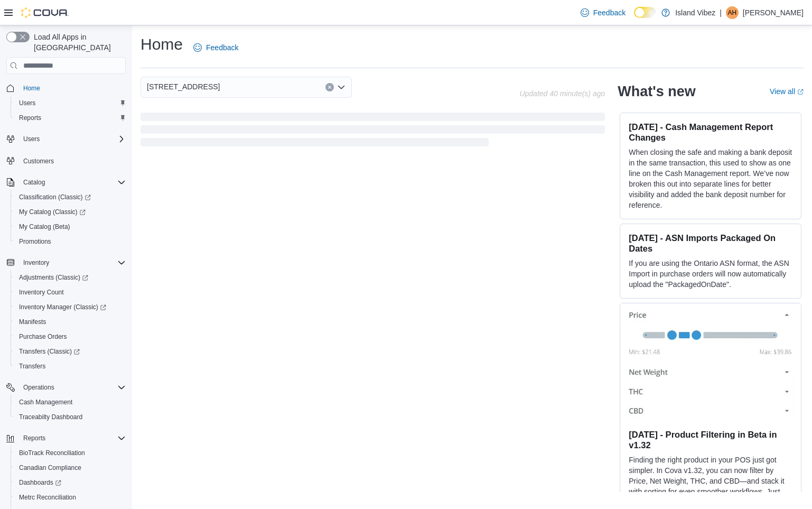 The image size is (812, 509). Describe the element at coordinates (711, 179) in the screenshot. I see `p: When closing the safe and making a bank deposit in the same transaction, this used to show as one...` at that location.